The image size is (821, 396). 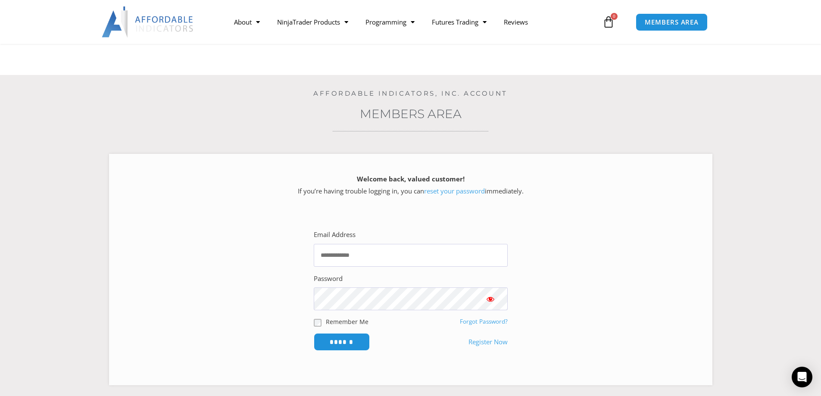 I want to click on label: Email Address, so click(x=334, y=235).